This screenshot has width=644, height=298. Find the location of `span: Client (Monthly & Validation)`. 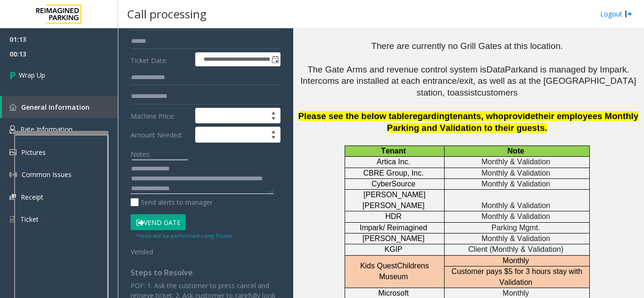

span: Client (Monthly & Validation) is located at coordinates (516, 249).